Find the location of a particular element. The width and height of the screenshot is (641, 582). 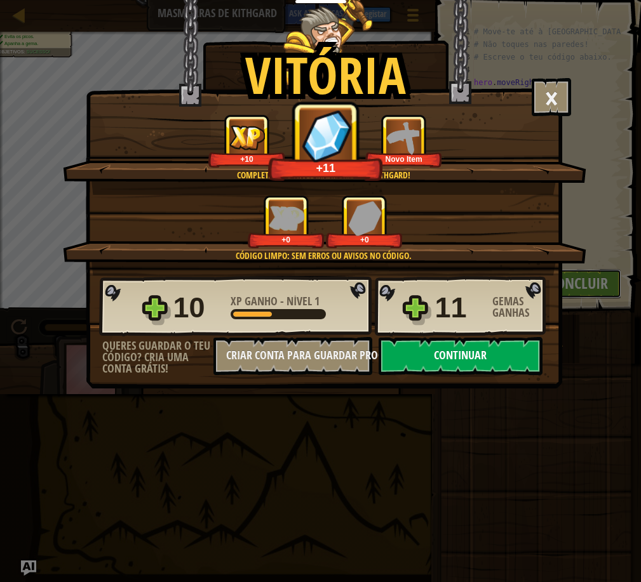

div: Completaste o nível Masmorras de Kithgard! is located at coordinates (323, 175).